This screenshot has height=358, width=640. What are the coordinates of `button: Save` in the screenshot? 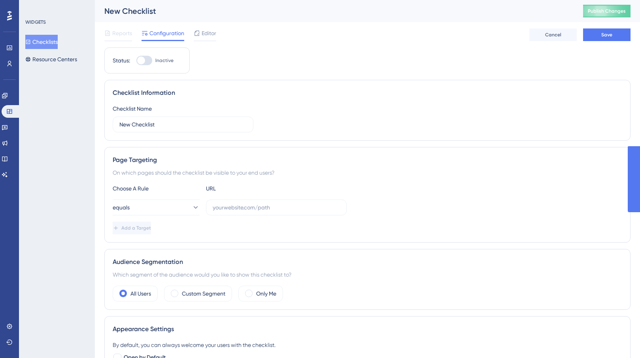 It's located at (607, 35).